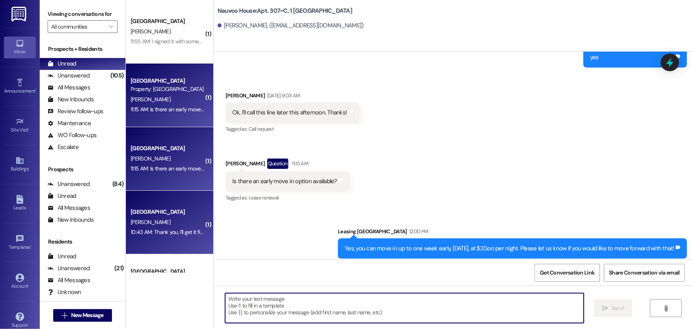 The width and height of the screenshot is (693, 329). What do you see at coordinates (20, 243) in the screenshot?
I see `a: Templates •` at bounding box center [20, 243].